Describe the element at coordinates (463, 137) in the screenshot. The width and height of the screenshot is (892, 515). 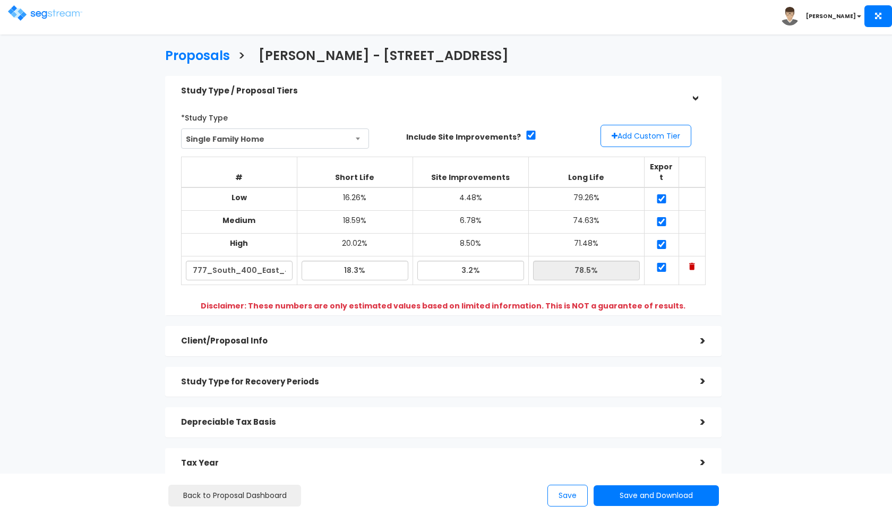
I see `label: Include Site Improvements?` at that location.